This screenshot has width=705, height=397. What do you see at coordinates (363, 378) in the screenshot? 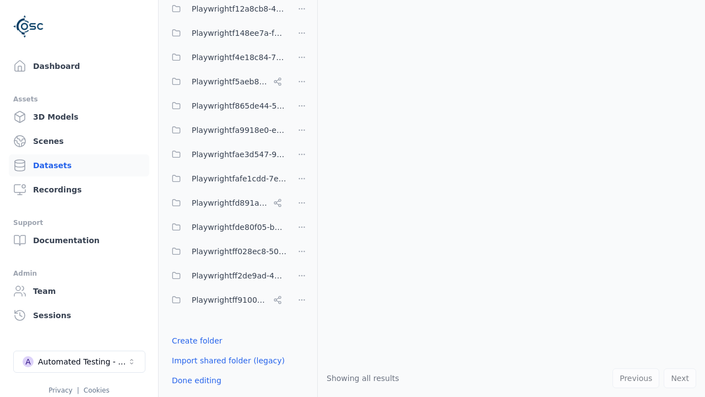
I see `span: Showing all results` at bounding box center [363, 378].